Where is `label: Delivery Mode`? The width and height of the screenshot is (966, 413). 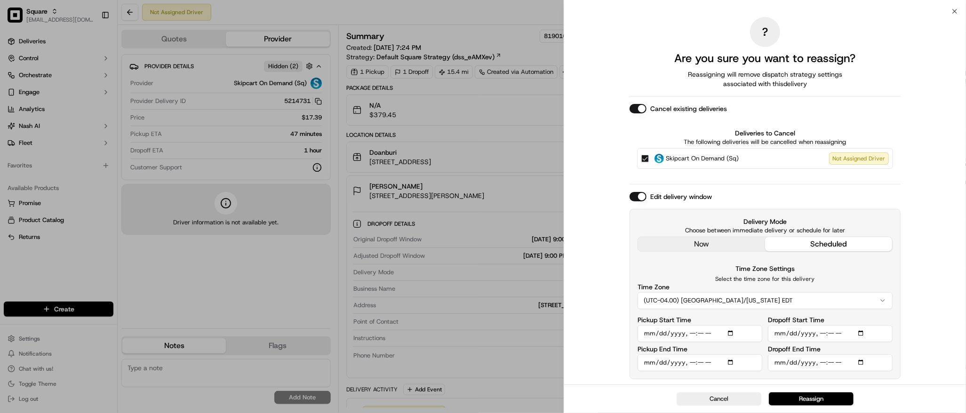 label: Delivery Mode is located at coordinates (765, 222).